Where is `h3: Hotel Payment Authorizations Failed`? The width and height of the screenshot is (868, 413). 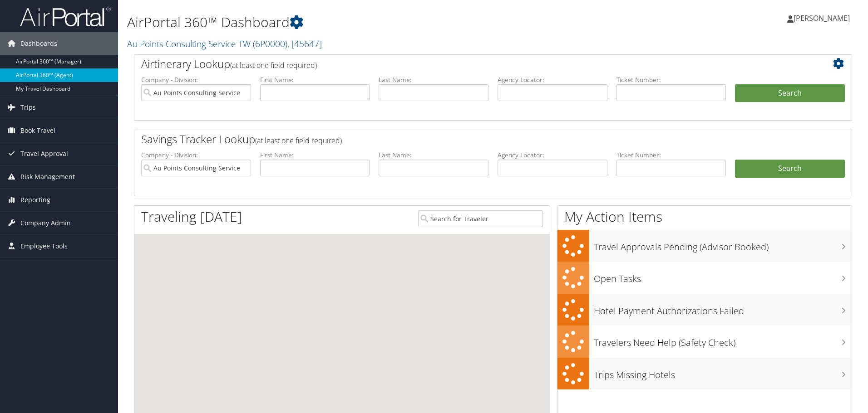
h3: Hotel Payment Authorizations Failed is located at coordinates (723, 309).